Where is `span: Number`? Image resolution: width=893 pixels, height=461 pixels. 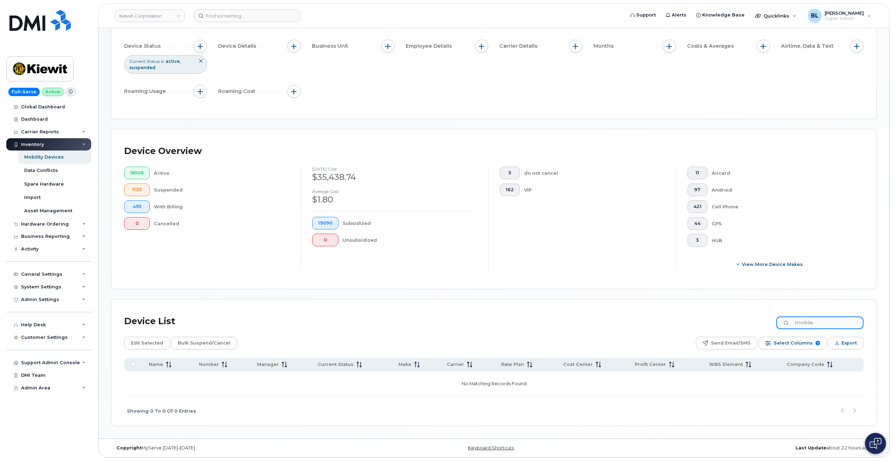 span: Number is located at coordinates (209, 364).